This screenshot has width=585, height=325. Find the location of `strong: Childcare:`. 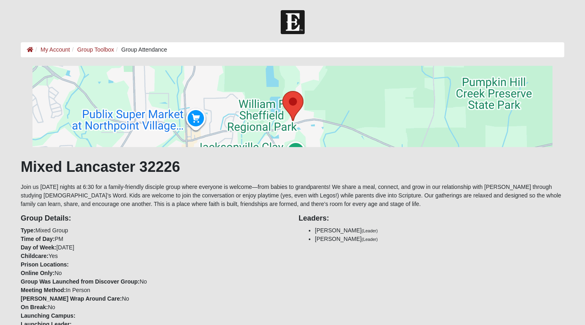

strong: Childcare: is located at coordinates (35, 256).